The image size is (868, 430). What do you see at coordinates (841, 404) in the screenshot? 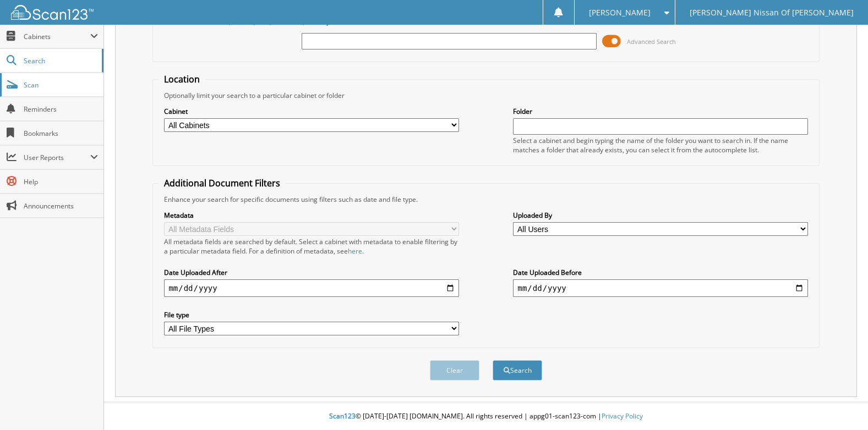
I see `div: Chat Widget` at bounding box center [841, 404].